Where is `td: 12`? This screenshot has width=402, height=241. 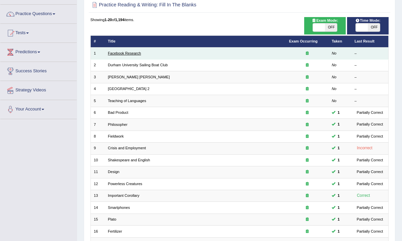 td: 12 is located at coordinates (97, 184).